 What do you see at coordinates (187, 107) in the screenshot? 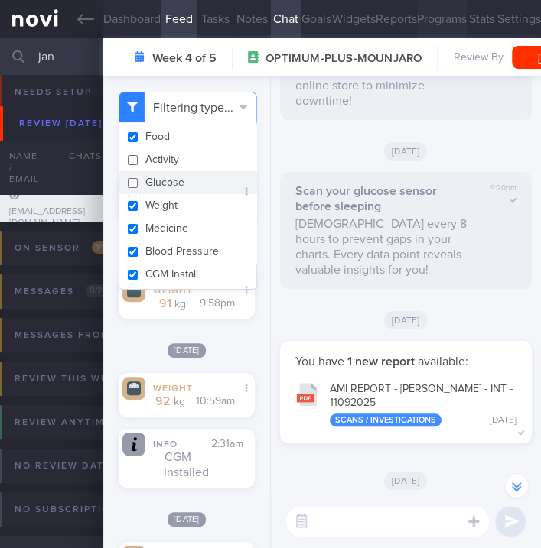
I see `button: Filtering type...` at bounding box center [187, 107].